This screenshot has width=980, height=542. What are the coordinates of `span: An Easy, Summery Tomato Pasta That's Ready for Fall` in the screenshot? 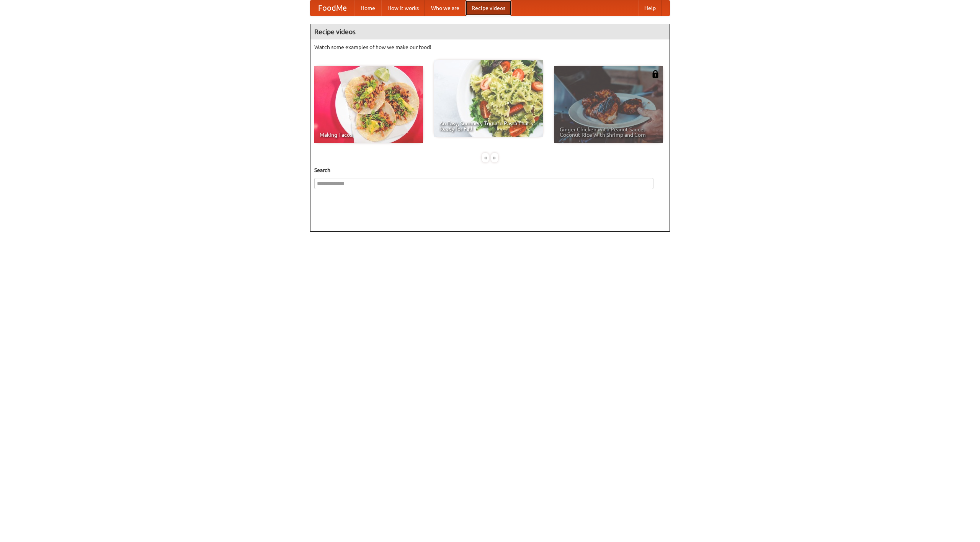 It's located at (489, 126).